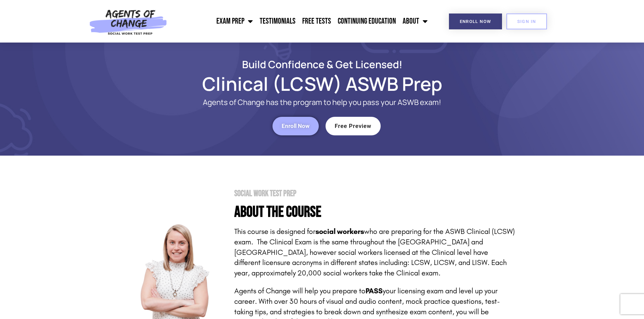  What do you see at coordinates (415, 21) in the screenshot?
I see `a: About` at bounding box center [415, 21].